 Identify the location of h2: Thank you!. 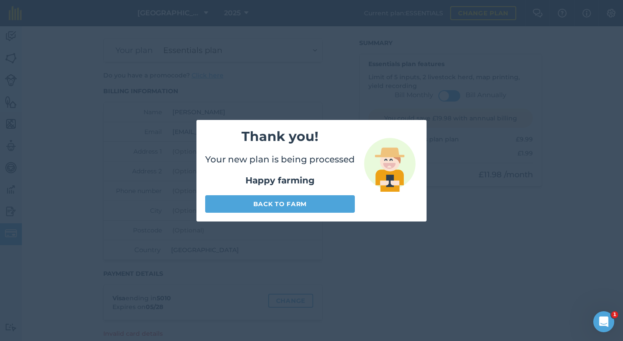
(280, 137).